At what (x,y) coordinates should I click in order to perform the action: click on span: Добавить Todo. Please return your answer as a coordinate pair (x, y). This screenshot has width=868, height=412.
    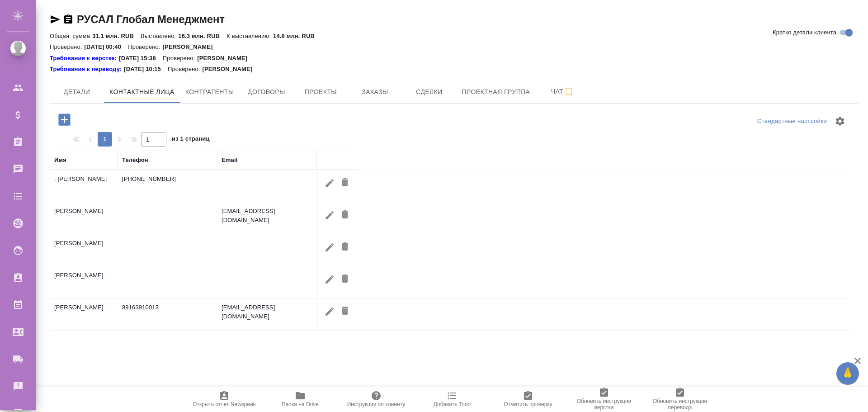
    Looking at the image, I should click on (452, 404).